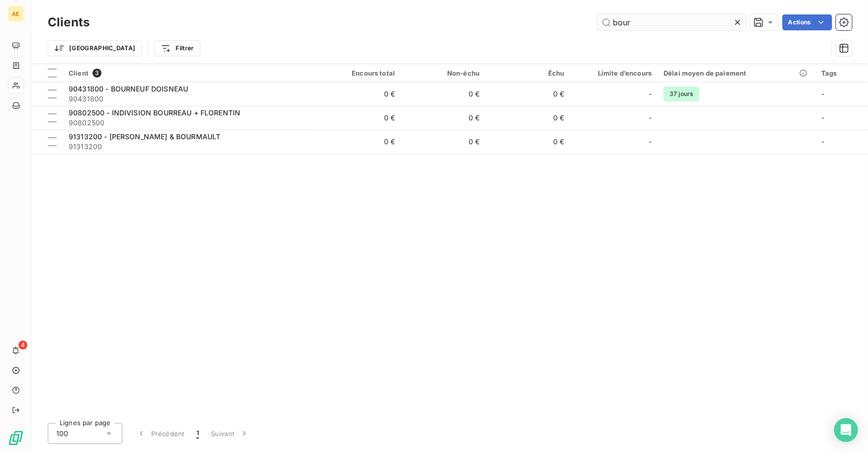  I want to click on span: 91313200, so click(189, 146).